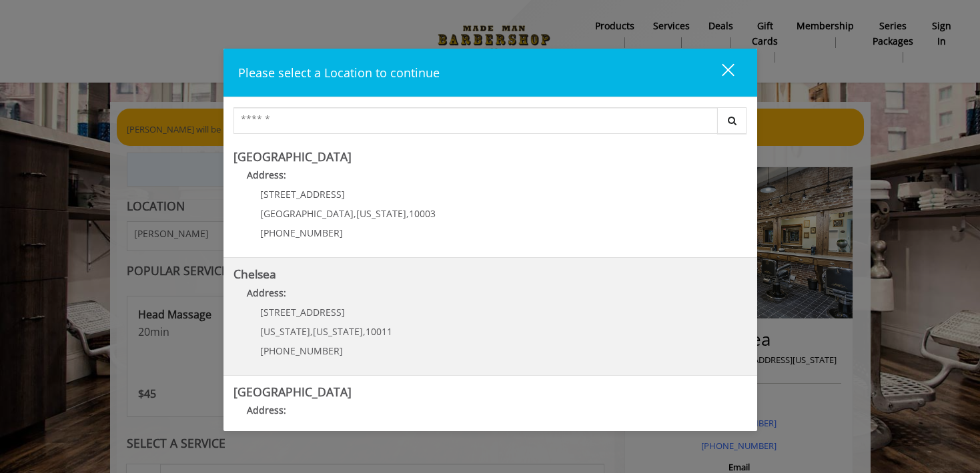 Image resolution: width=980 pixels, height=473 pixels. What do you see at coordinates (490, 124) in the screenshot?
I see `div: Center Select` at bounding box center [490, 124].